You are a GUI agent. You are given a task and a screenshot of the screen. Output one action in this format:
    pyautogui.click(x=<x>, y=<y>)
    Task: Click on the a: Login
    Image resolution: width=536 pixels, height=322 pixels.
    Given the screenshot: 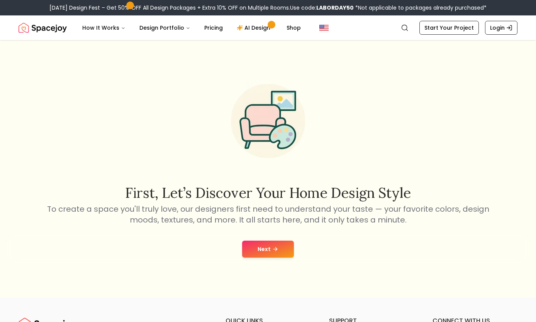 What is the action you would take?
    pyautogui.click(x=501, y=28)
    